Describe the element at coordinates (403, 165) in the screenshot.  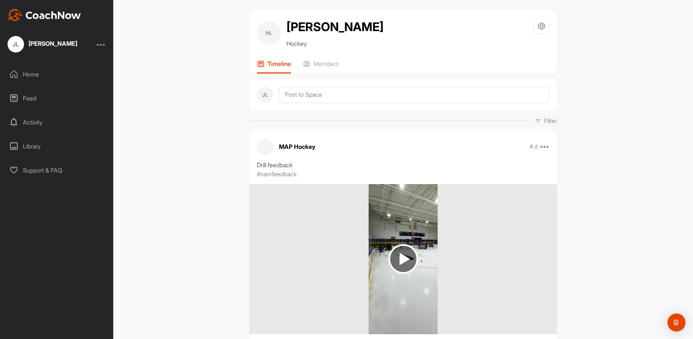
I see `div: Drill feedback` at that location.